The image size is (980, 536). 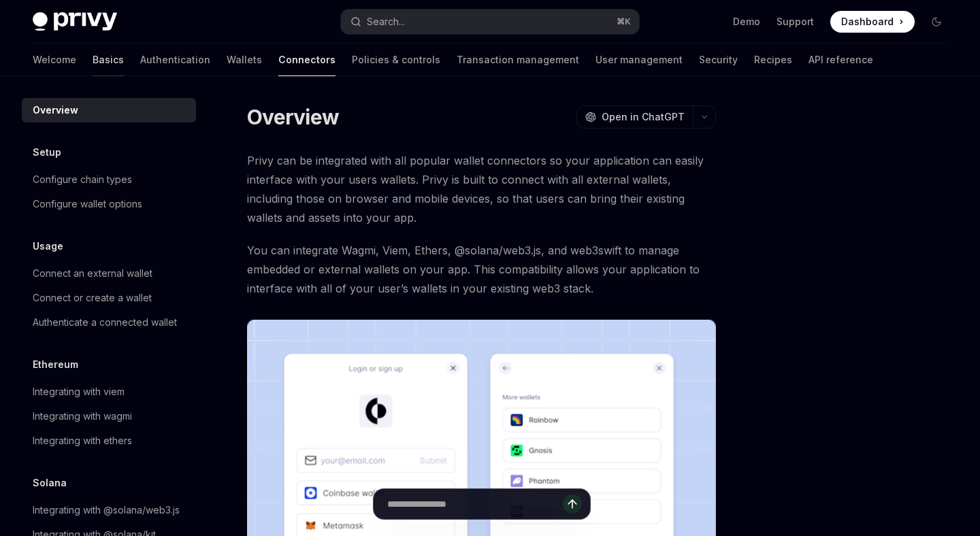 What do you see at coordinates (109, 273) in the screenshot?
I see `a: Connect an external wallet` at bounding box center [109, 273].